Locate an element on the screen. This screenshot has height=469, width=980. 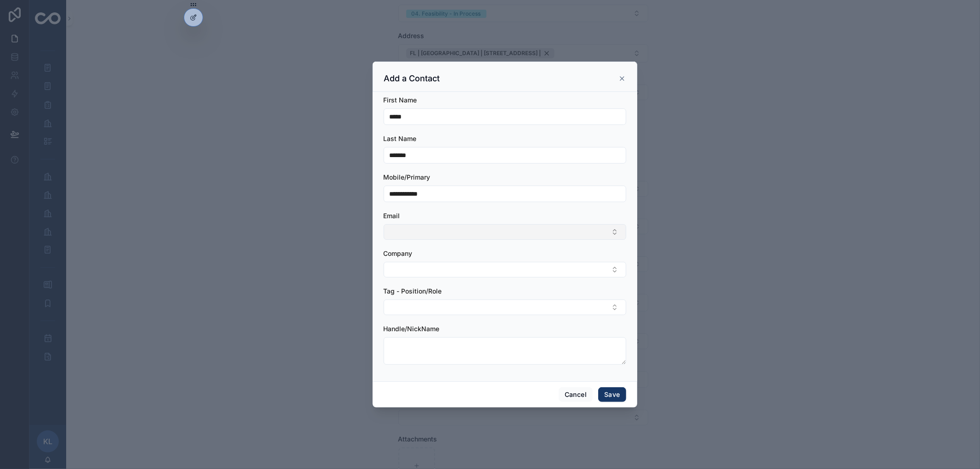
span: Last Name is located at coordinates (400, 139).